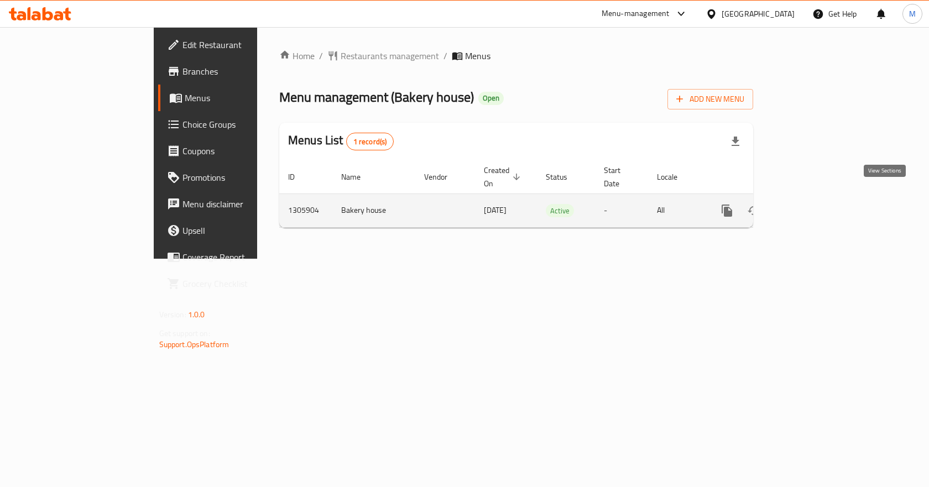  What do you see at coordinates (735, 142) in the screenshot?
I see `div: Export file` at bounding box center [735, 142].